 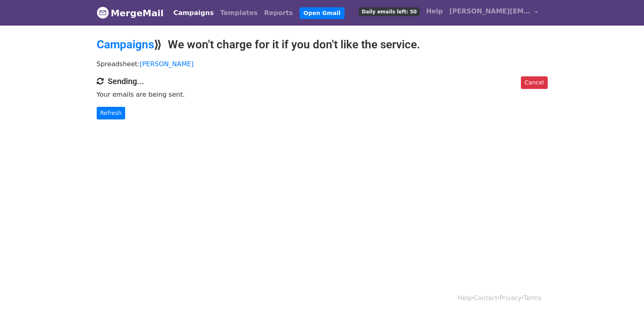 I want to click on img: MergeMail logo, so click(x=103, y=13).